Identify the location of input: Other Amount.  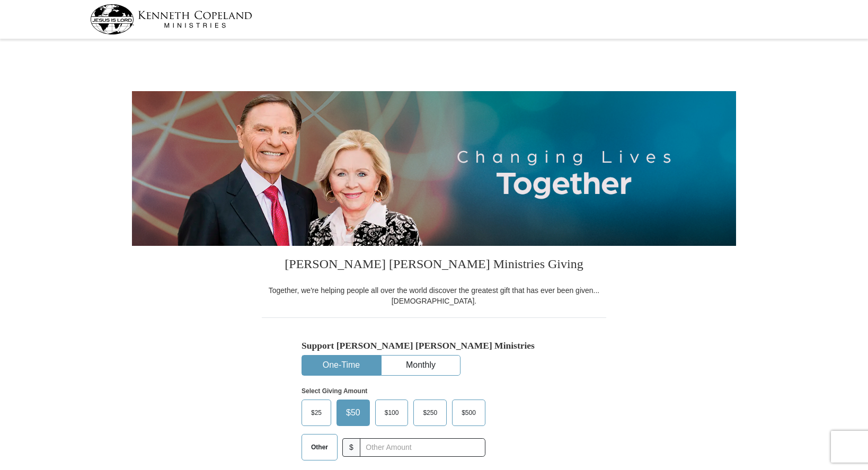
(422, 447).